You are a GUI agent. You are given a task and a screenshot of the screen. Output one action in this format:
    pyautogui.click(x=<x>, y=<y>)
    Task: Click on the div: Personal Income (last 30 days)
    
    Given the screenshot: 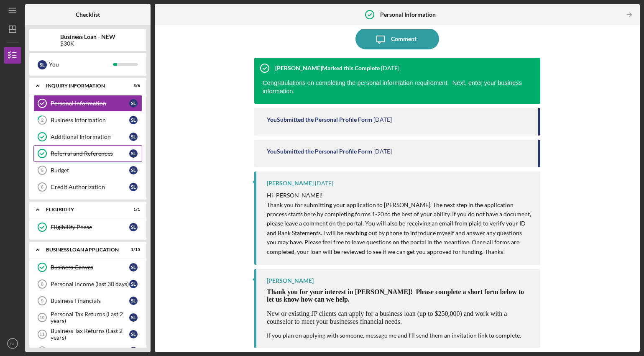 What is the action you would take?
    pyautogui.click(x=90, y=284)
    